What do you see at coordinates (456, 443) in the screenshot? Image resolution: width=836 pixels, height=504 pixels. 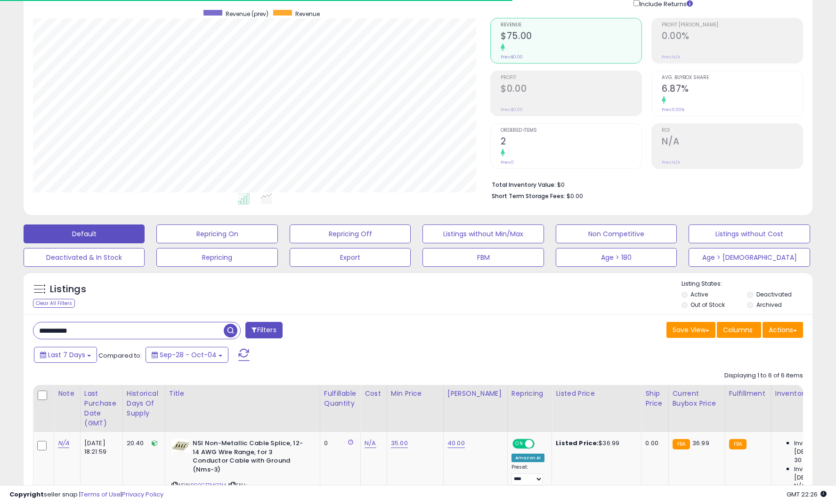 I see `a: 40.00` at bounding box center [456, 443].